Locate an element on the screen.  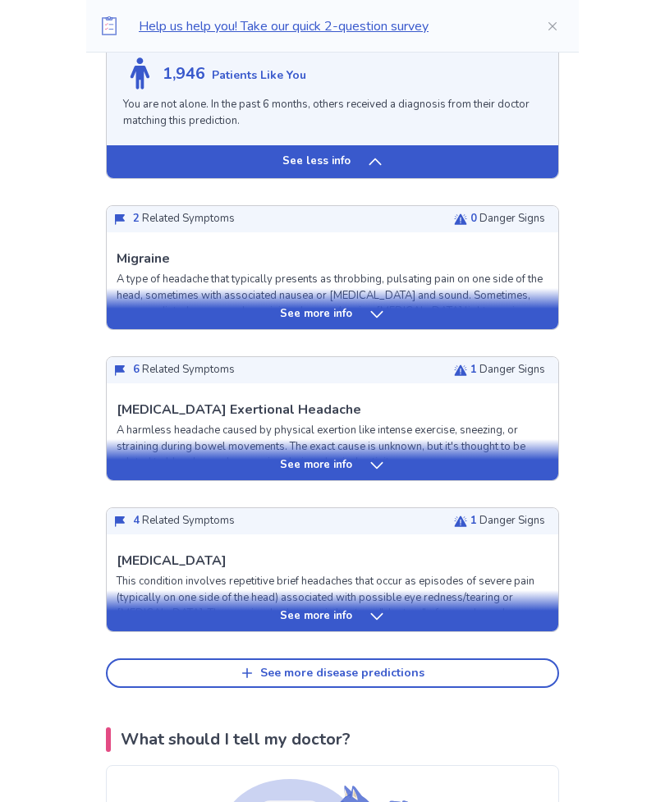
p: See less info is located at coordinates (316, 162).